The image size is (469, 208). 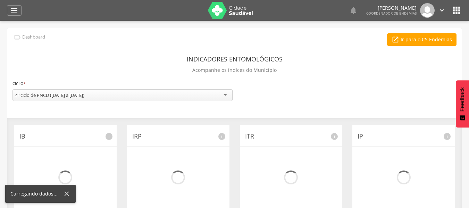 What do you see at coordinates (234, 70) in the screenshot?
I see `p: Acompanhe os índices do Município` at bounding box center [234, 70].